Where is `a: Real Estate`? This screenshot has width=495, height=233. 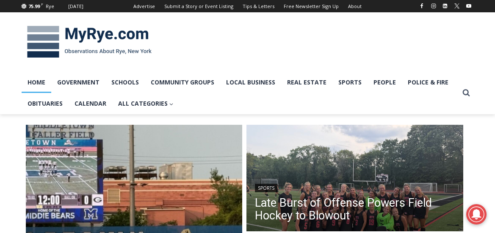 a: Real Estate is located at coordinates (307, 82).